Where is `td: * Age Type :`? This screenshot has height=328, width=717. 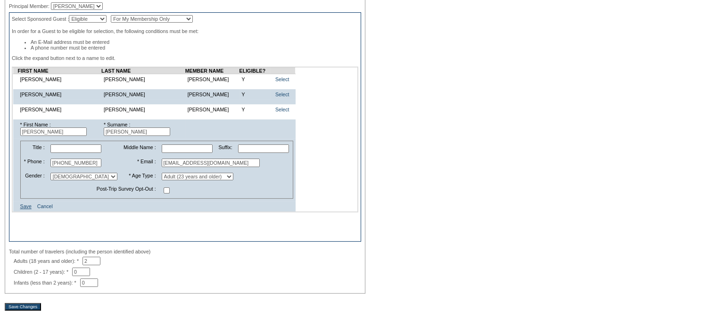
td: * Age Type : is located at coordinates (139, 176).